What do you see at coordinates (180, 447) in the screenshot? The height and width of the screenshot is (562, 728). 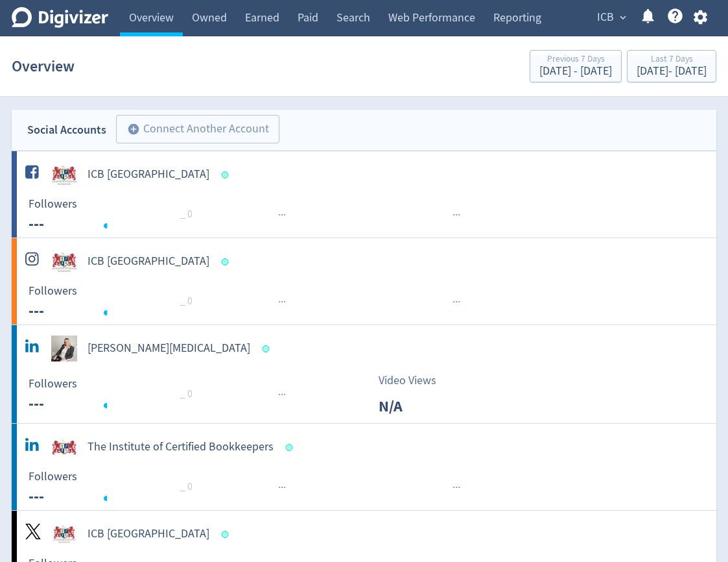 I see `h5: The Institute of Certified Bookkeepers` at bounding box center [180, 447].